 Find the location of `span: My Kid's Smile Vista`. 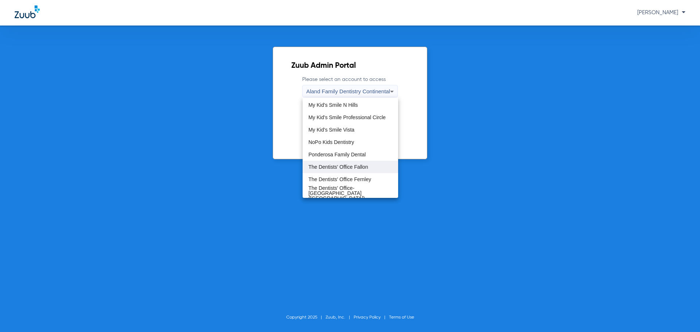

span: My Kid's Smile Vista is located at coordinates (331, 130).